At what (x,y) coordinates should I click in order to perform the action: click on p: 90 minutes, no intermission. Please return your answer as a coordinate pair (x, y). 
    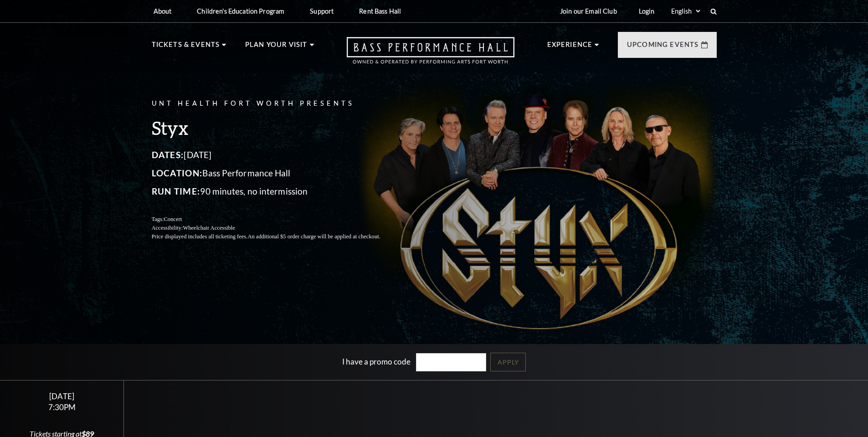
    Looking at the image, I should click on (277, 191).